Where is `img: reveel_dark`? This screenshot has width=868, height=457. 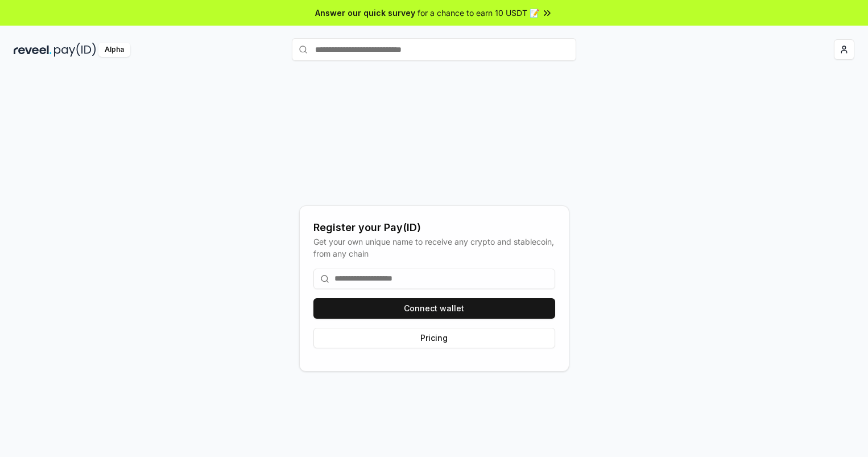 img: reveel_dark is located at coordinates (33, 49).